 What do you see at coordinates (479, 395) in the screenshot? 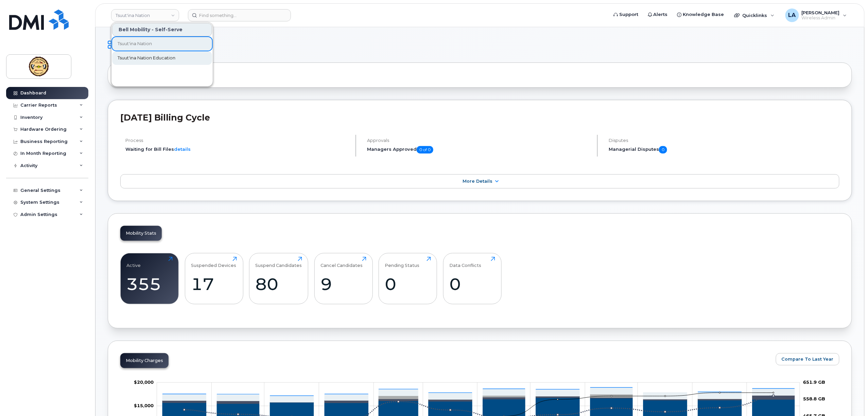
I see `g: Features` at bounding box center [479, 395].